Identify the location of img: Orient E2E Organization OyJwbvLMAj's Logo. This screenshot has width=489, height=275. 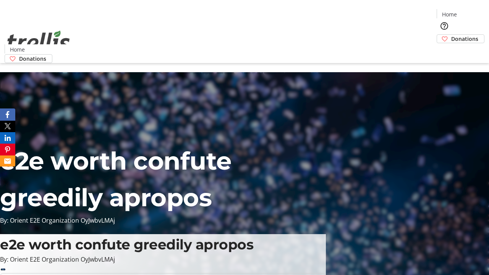
(39, 41).